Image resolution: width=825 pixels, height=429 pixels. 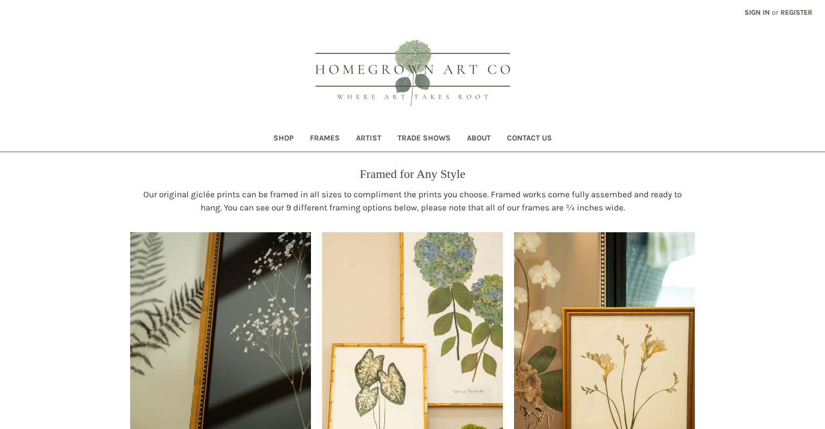 I want to click on p: Our original giclée prints can be framed in all sizes to compliment the prints you choose. Framed..., so click(x=412, y=201).